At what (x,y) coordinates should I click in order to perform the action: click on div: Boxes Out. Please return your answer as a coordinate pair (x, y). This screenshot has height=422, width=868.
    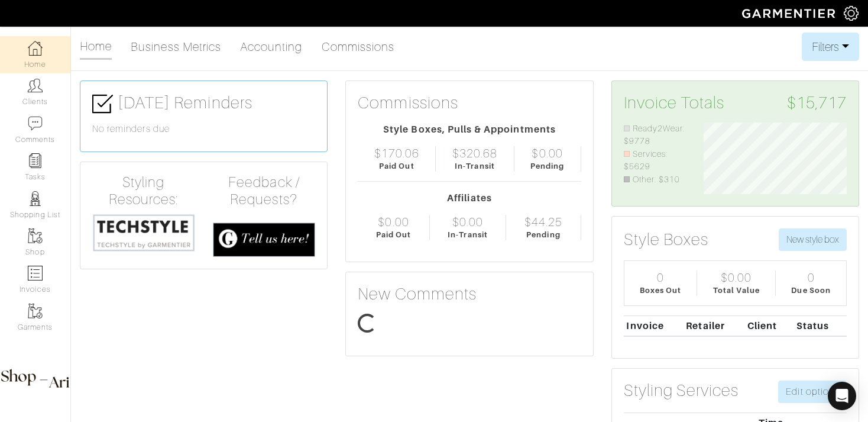
    Looking at the image, I should click on (660, 290).